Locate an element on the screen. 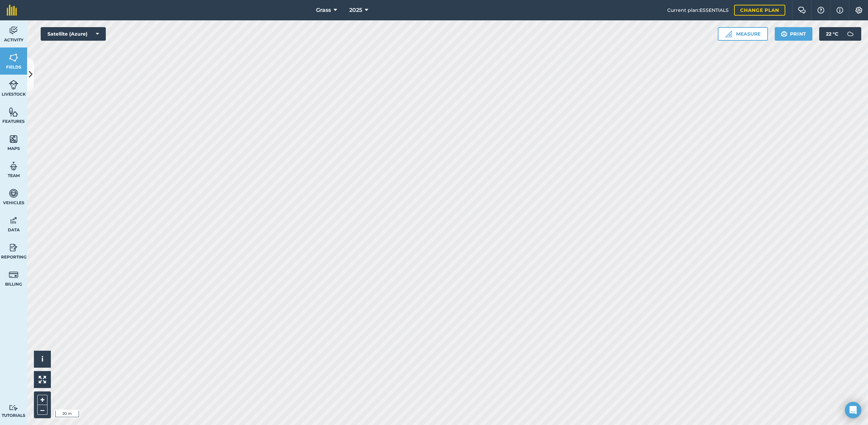 Image resolution: width=868 pixels, height=425 pixels. img: A question mark icon is located at coordinates (821, 10).